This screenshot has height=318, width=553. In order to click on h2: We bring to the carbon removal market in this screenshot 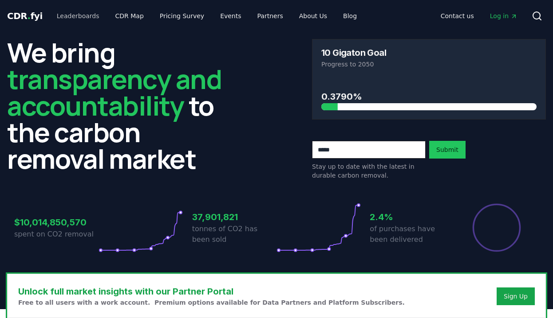, I will do `click(124, 106)`.